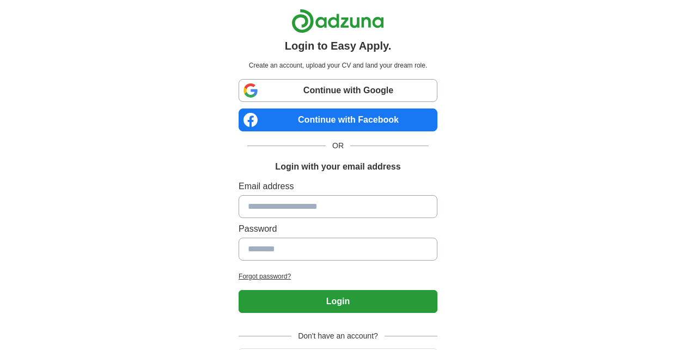 This screenshot has width=676, height=350. I want to click on label: Email address, so click(338, 186).